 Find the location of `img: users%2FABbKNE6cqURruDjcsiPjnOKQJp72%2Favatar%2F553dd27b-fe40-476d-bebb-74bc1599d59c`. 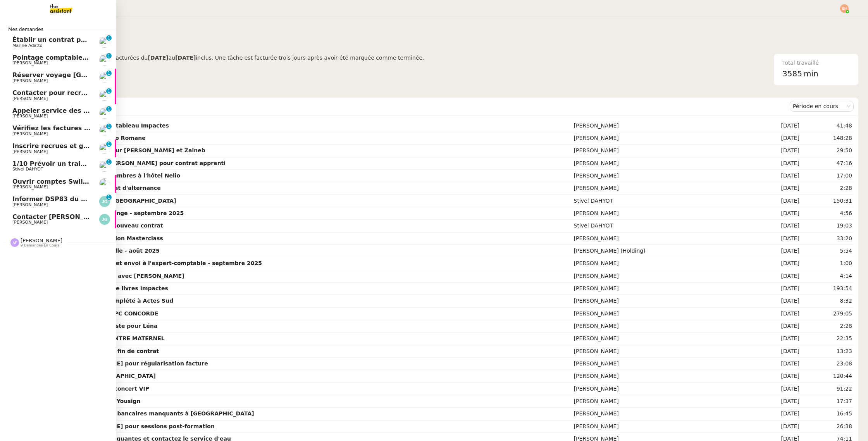

img: users%2FABbKNE6cqURruDjcsiPjnOKQJp72%2Favatar%2F553dd27b-fe40-476d-bebb-74bc1599d59c is located at coordinates (105, 60).